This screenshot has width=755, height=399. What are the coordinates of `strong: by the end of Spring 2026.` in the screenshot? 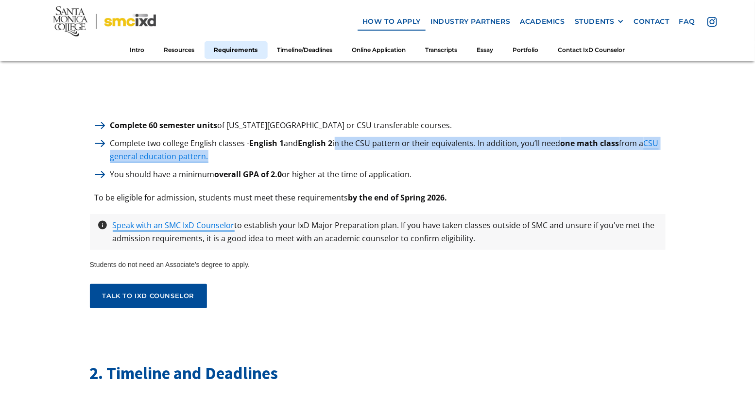 It's located at (398, 198).